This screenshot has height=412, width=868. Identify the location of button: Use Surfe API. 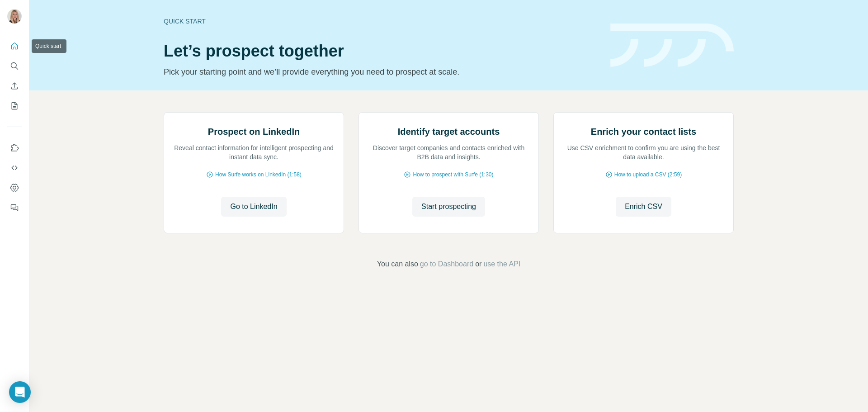
(15, 168).